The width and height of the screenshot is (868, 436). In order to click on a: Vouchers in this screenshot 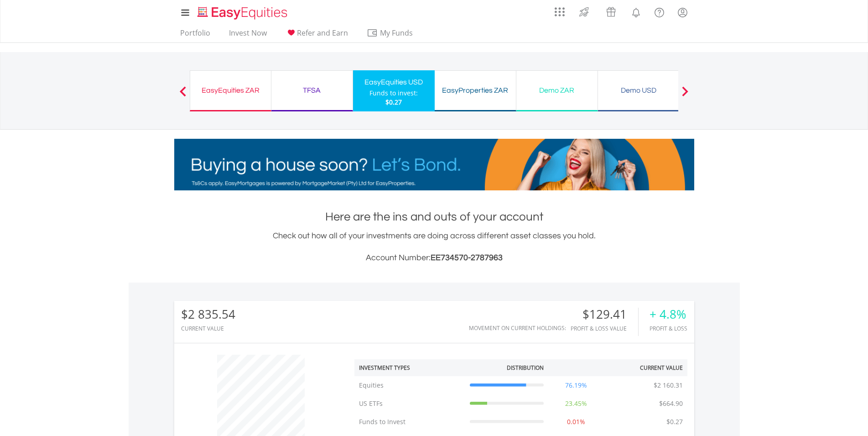, I will do `click(611, 11)`.